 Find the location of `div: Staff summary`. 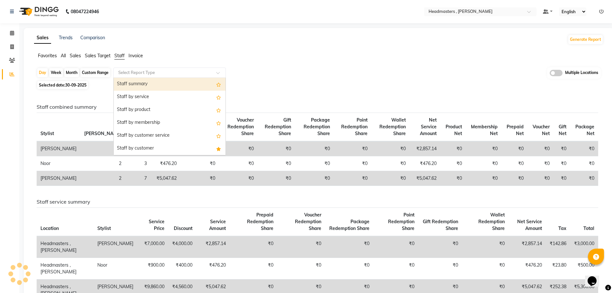

div: Staff summary is located at coordinates (170, 84).